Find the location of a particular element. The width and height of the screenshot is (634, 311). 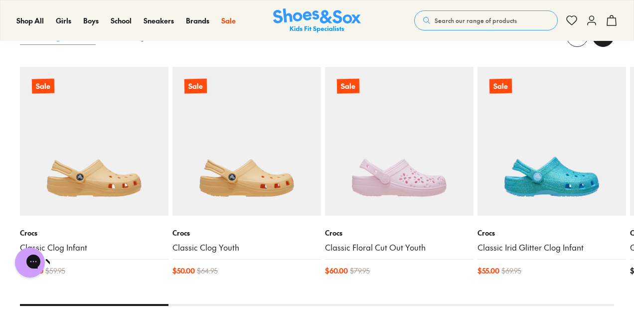

span: Brands is located at coordinates (198, 20).